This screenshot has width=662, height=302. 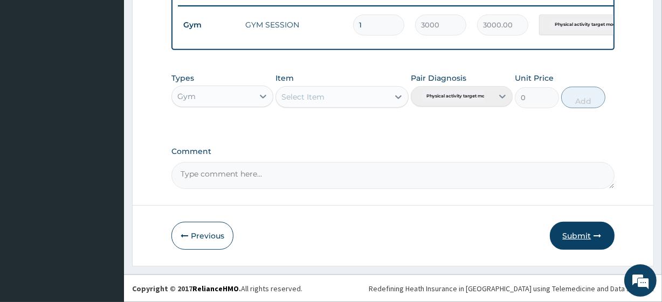 I want to click on div: Gym, so click(x=187, y=97).